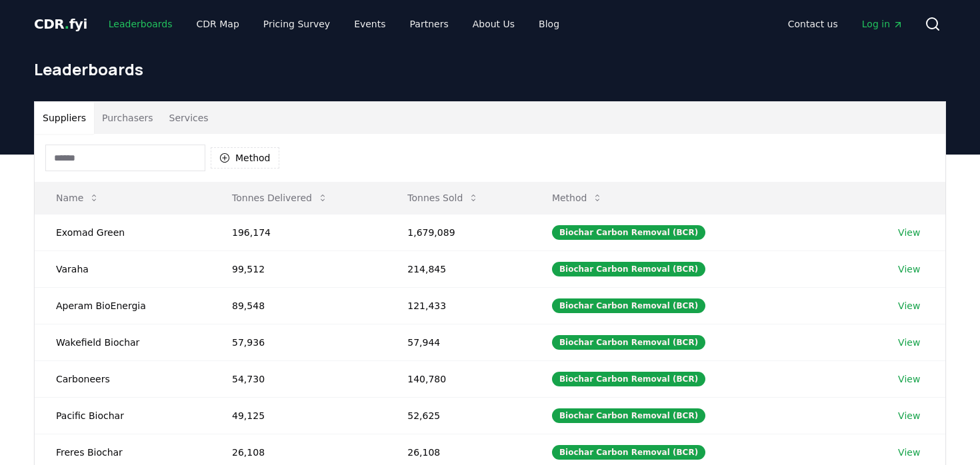 The width and height of the screenshot is (980, 465). What do you see at coordinates (882, 24) in the screenshot?
I see `span: Log in` at bounding box center [882, 24].